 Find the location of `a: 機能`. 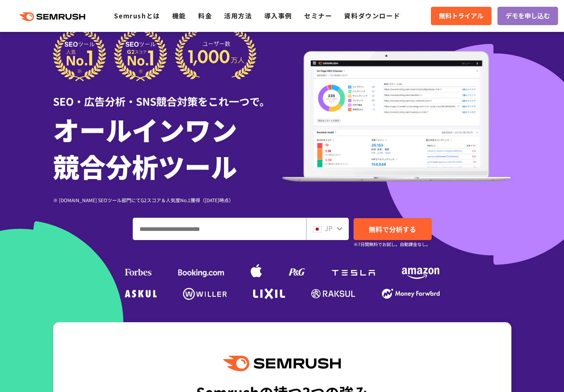

a: 機能 is located at coordinates (179, 15).